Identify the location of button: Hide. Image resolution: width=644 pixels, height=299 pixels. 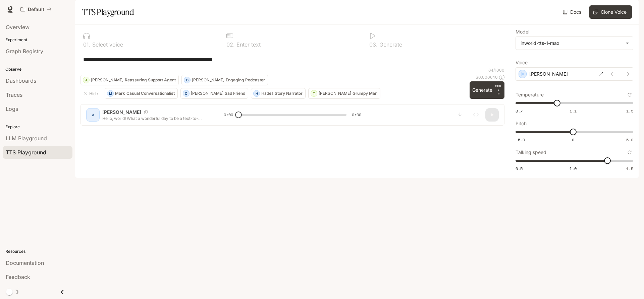
(91, 93).